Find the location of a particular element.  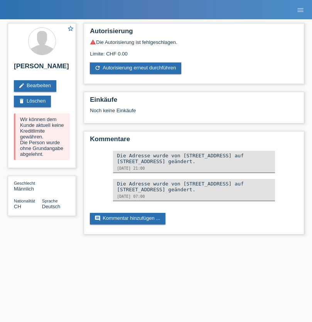

span: Sprache is located at coordinates (50, 201).